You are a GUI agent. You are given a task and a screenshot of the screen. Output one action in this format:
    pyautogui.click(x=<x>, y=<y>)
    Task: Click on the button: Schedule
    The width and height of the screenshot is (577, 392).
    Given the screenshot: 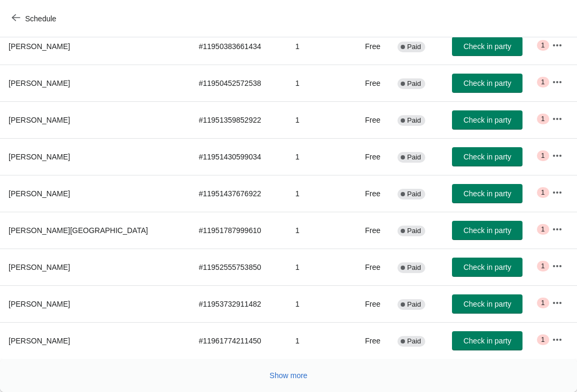 What is the action you would take?
    pyautogui.click(x=35, y=18)
    